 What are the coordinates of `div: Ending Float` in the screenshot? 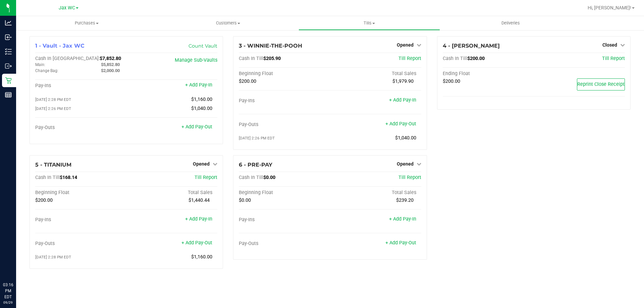 It's located at (488, 74).